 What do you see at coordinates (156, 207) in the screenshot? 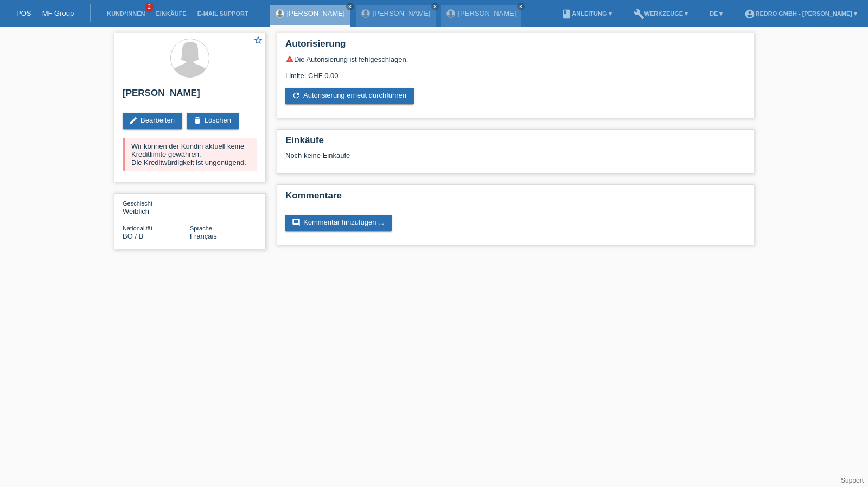
I see `div: Weiblich` at bounding box center [156, 207].